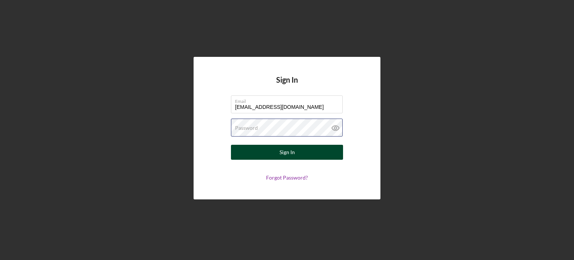  What do you see at coordinates (287, 152) in the screenshot?
I see `button: Sign In` at bounding box center [287, 152].